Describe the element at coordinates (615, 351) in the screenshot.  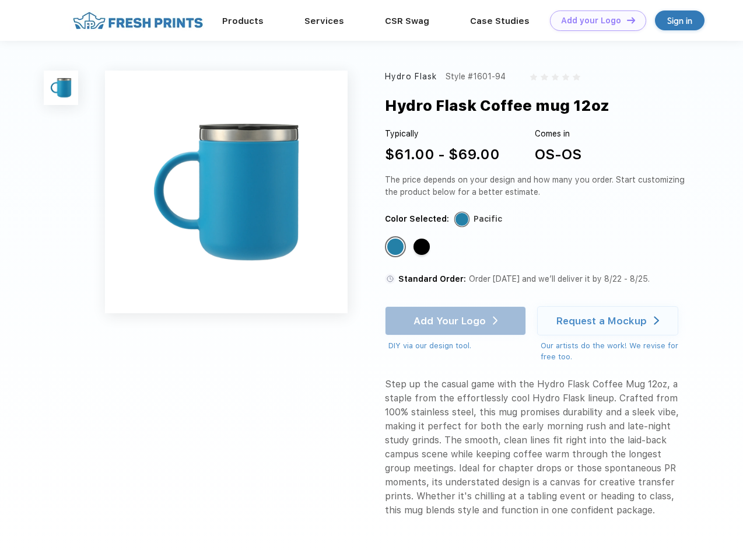
I see `div: Our artists do the work! We revise for free too.` at that location.